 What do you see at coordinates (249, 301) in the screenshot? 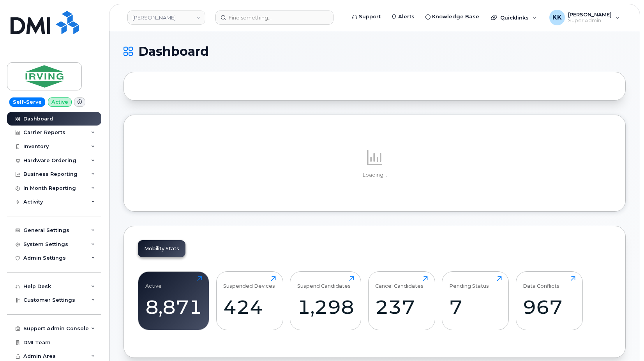
I see `a: Suspended Devices424` at bounding box center [249, 301].